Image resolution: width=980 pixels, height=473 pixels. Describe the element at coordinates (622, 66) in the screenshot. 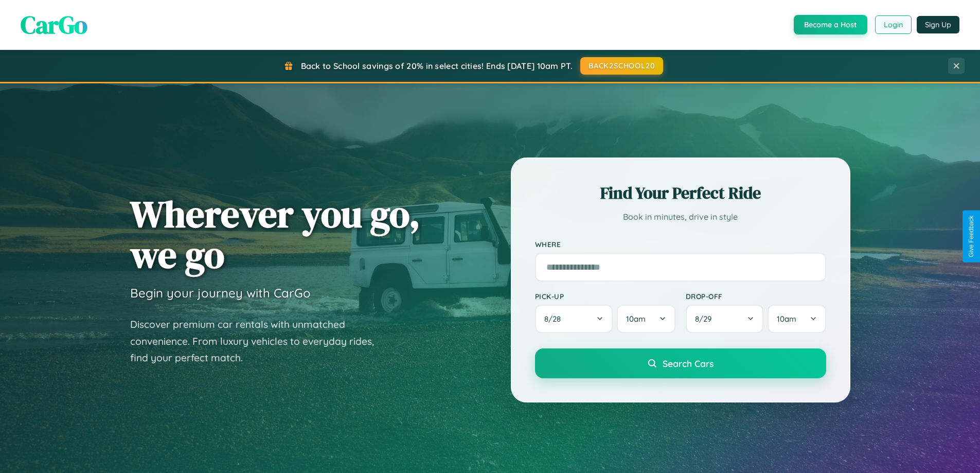

I see `button: BACK2SCHOOL20` at that location.